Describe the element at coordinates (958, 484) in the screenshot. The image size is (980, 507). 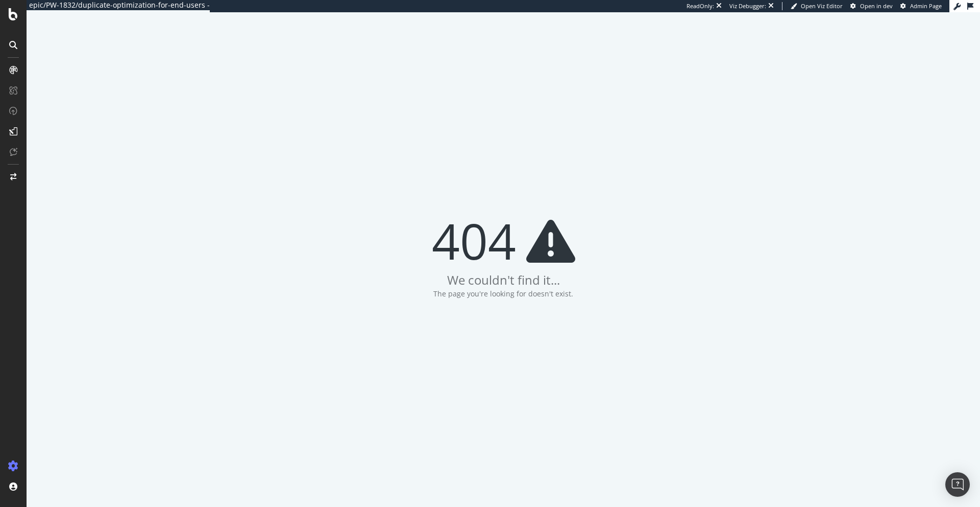
I see `div: Open Intercom Messenger` at that location.